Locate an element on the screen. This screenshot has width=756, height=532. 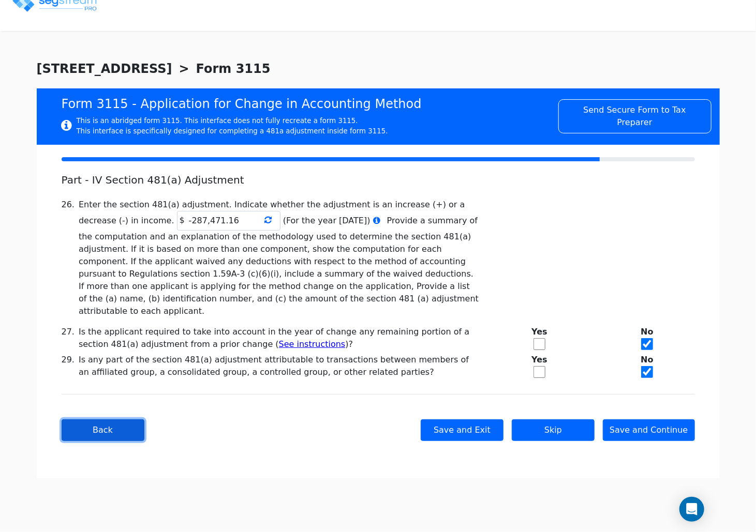
div: 26. is located at coordinates (70, 258).